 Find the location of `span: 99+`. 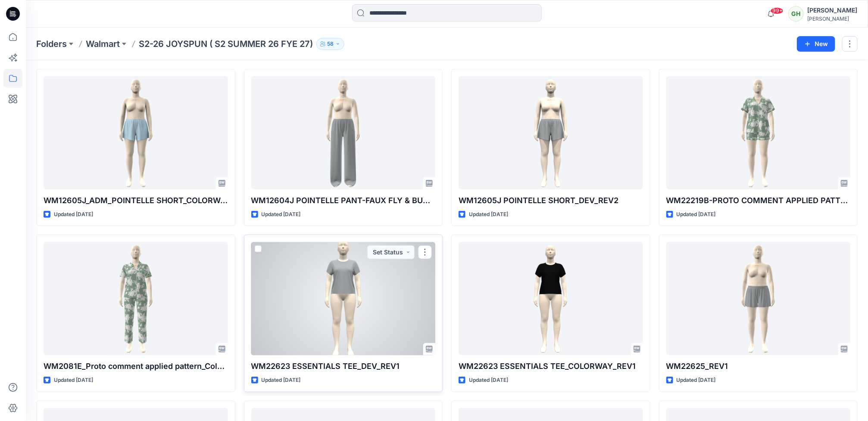

span: 99+ is located at coordinates (777, 11).